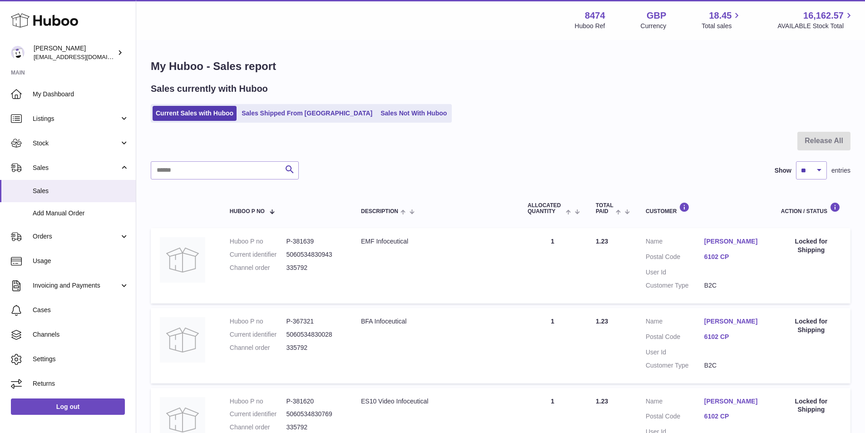  What do you see at coordinates (783, 170) in the screenshot?
I see `label: Show` at bounding box center [783, 170].